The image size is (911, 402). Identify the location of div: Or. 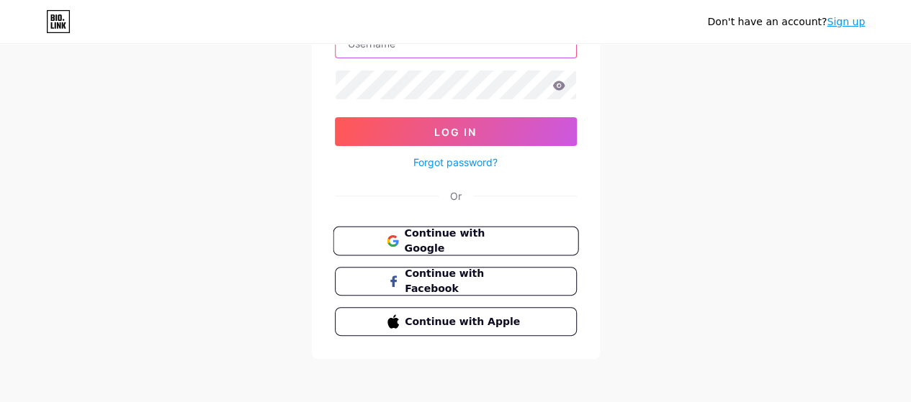
(456, 196).